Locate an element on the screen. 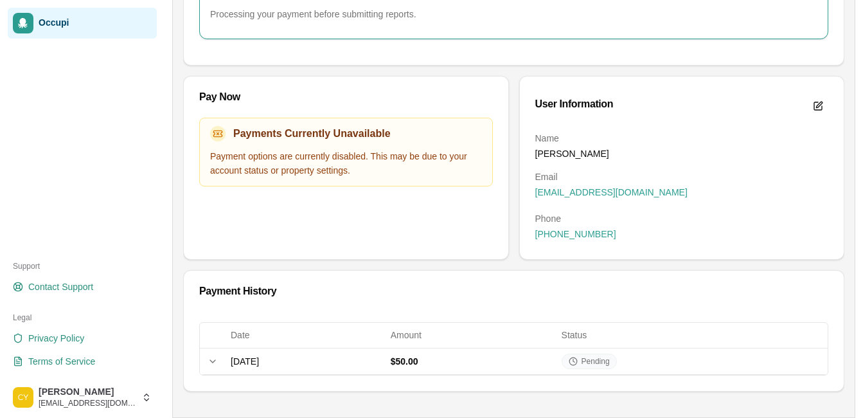 The image size is (863, 418). span: Occupi is located at coordinates (95, 23).